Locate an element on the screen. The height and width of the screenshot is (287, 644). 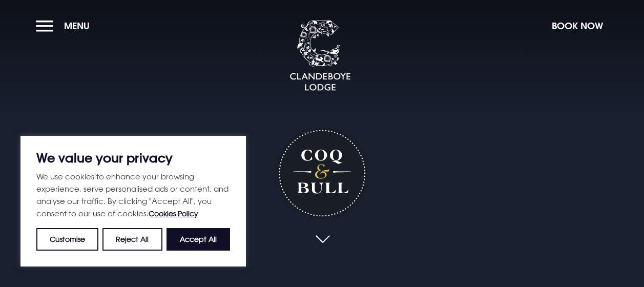
a: Cookies Policy is located at coordinates (173, 213).